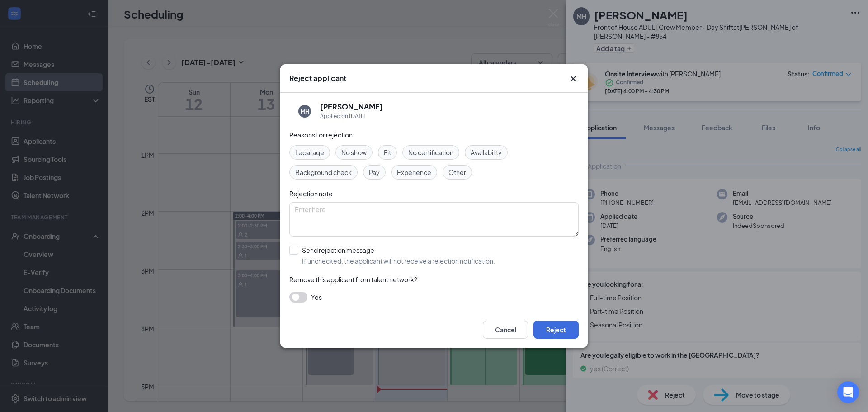  Describe the element at coordinates (354, 152) in the screenshot. I see `span: No show` at that location.